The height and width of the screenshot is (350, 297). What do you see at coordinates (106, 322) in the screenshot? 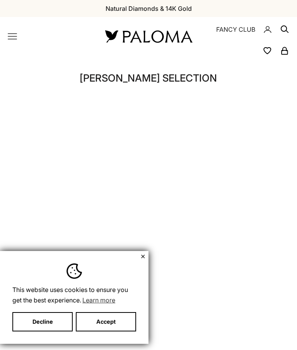
I see `button: Accept` at bounding box center [106, 322].